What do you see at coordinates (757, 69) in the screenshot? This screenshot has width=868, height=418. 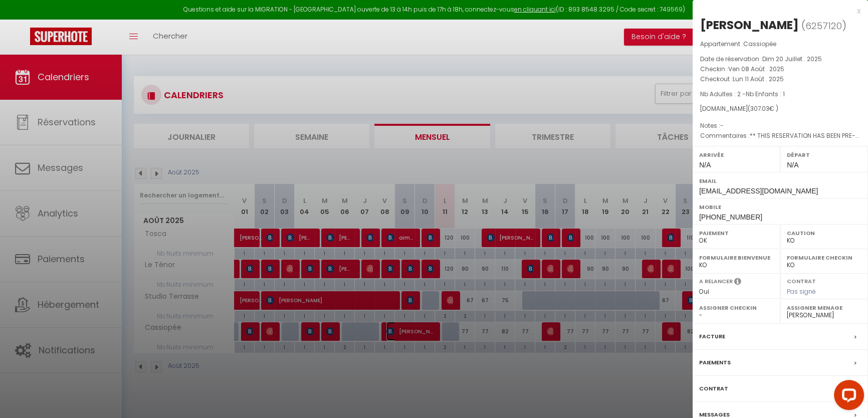 I see `span: Ven 08 Août . 2025` at bounding box center [757, 69].